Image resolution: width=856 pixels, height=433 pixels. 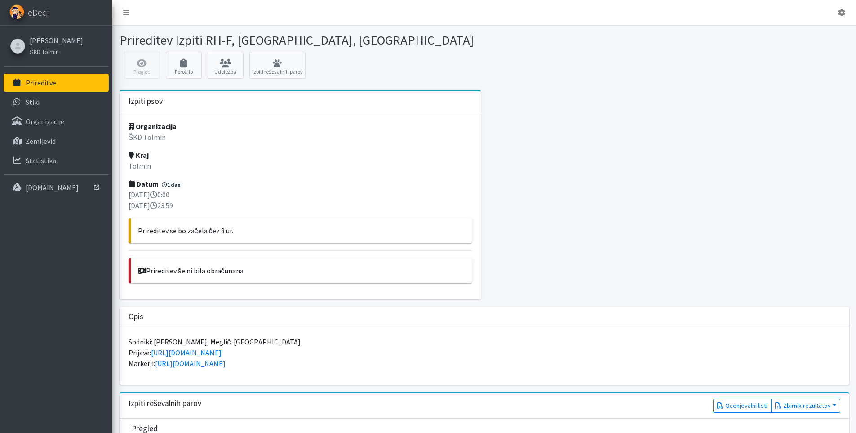 What do you see at coordinates (152, 126) in the screenshot?
I see `strong: Organizacija` at bounding box center [152, 126].